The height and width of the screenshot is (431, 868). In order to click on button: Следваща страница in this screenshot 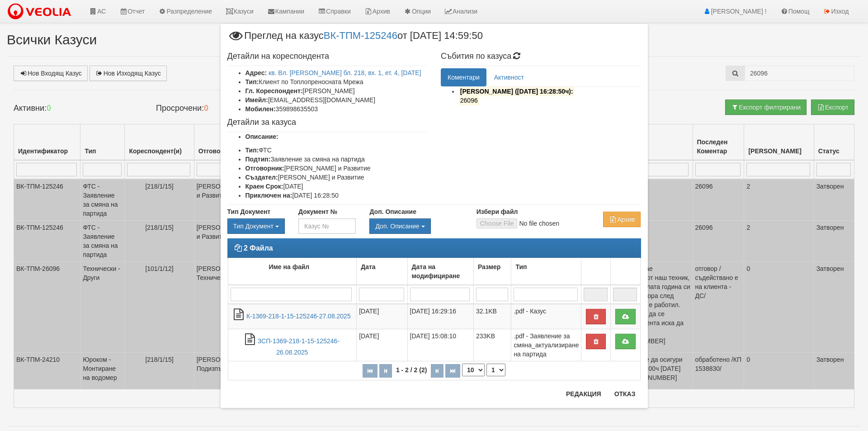, I will do `click(437, 371)`.